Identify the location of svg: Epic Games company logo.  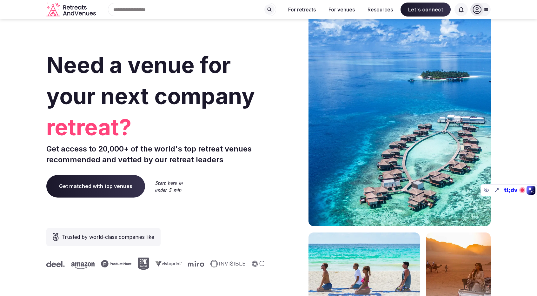
(143, 264).